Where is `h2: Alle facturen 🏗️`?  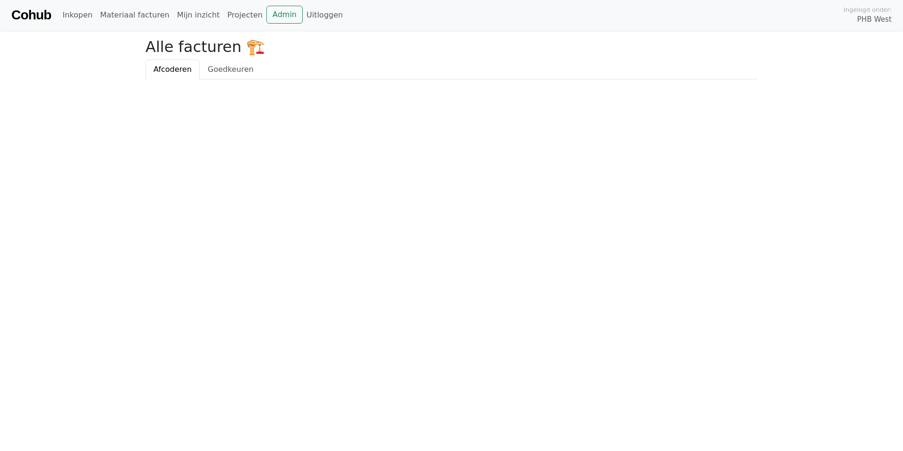 h2: Alle facturen 🏗️ is located at coordinates (452, 47).